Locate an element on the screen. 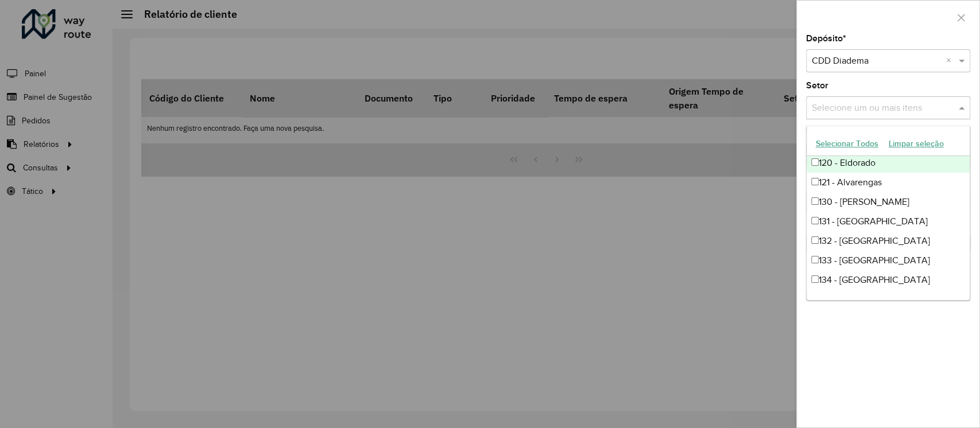 The image size is (980, 428). span: Clear all is located at coordinates (950, 61).